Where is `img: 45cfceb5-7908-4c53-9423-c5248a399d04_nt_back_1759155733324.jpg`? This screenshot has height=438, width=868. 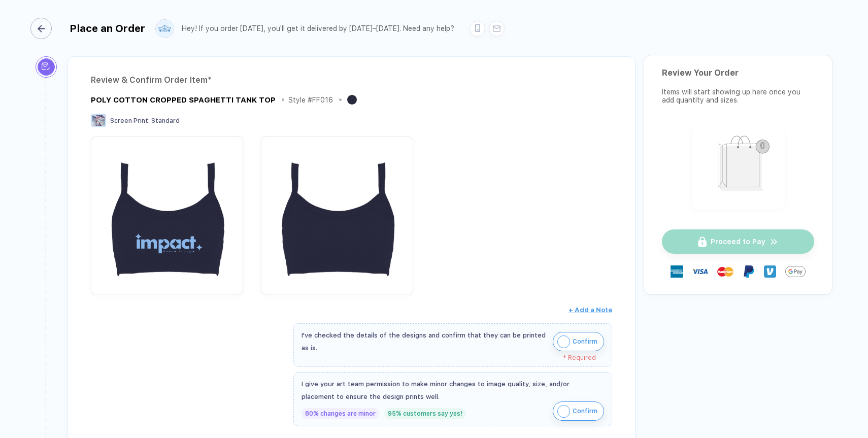 img: 45cfceb5-7908-4c53-9423-c5248a399d04_nt_back_1759155733324.jpg is located at coordinates (338, 213).